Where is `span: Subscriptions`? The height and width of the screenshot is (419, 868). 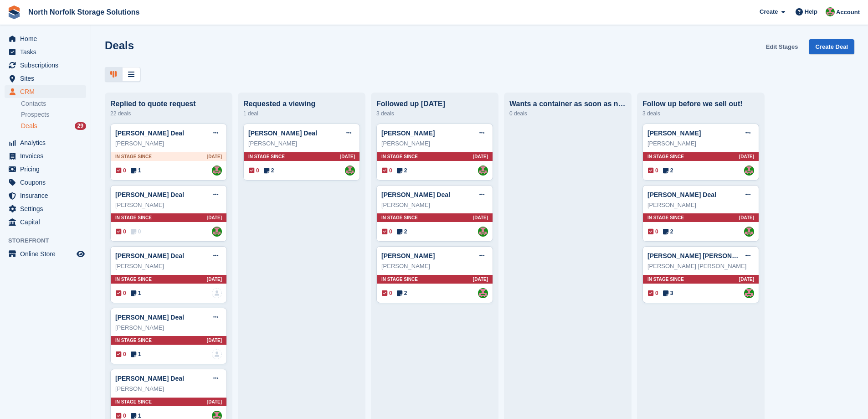
span: Subscriptions is located at coordinates (47, 65).